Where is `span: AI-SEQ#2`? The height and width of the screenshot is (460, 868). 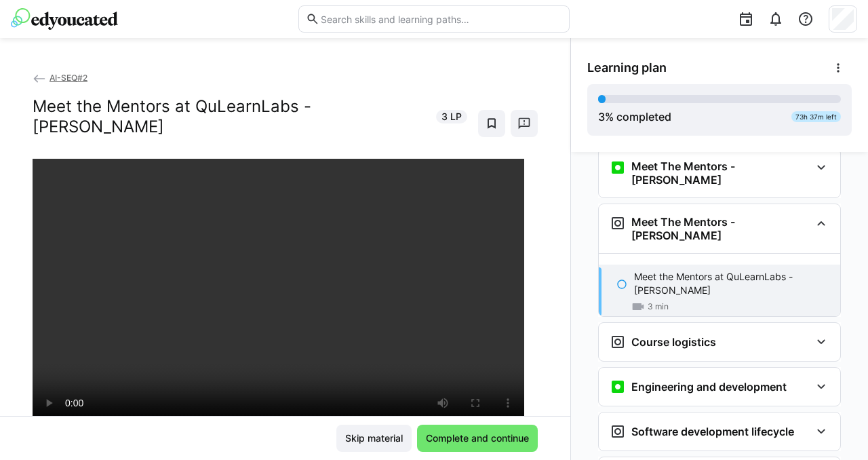
span: AI-SEQ#2 is located at coordinates (68, 77).